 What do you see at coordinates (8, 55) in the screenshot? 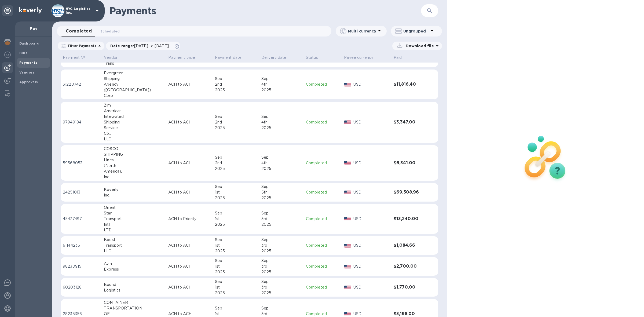
I see `img: Foreign exchange` at bounding box center [8, 55].